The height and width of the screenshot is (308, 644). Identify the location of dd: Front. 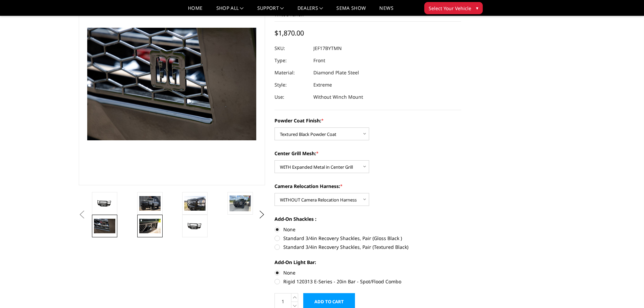
(319, 61).